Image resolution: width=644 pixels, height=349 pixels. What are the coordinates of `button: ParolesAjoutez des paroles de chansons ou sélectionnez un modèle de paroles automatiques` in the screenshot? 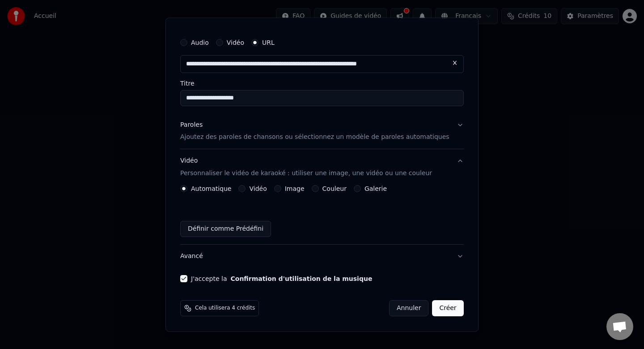 It's located at (322, 131).